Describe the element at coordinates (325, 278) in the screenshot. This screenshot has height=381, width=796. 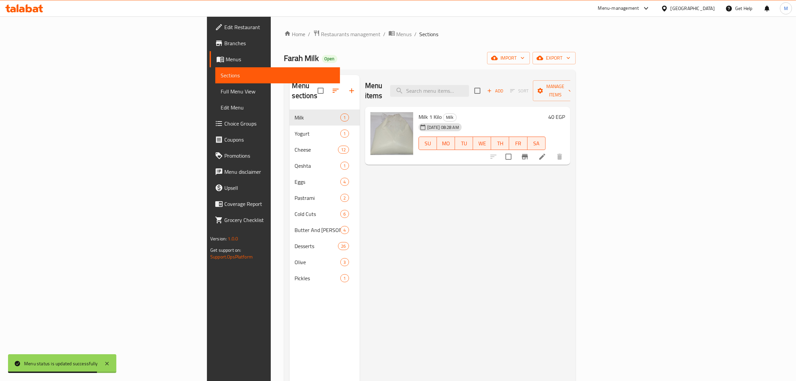
I see `div: Pickles1` at that location.